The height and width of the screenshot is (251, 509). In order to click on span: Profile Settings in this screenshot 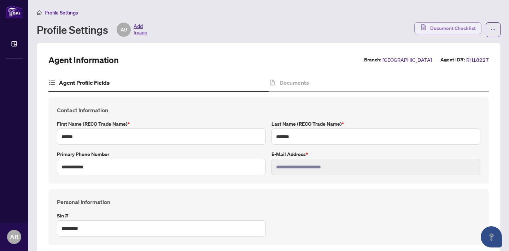, I will do `click(61, 13)`.